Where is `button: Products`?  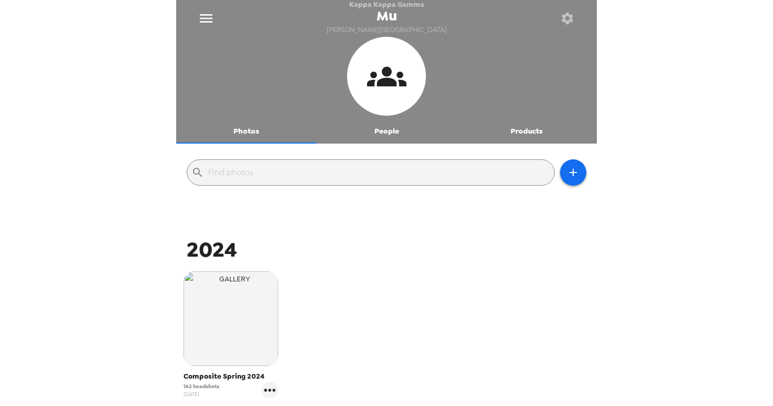 button: Products is located at coordinates (527, 131).